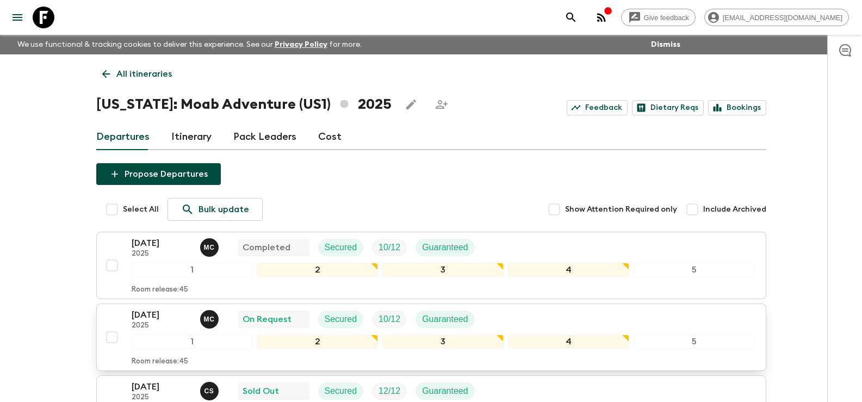  Describe the element at coordinates (210, 391) in the screenshot. I see `button: CS` at that location.